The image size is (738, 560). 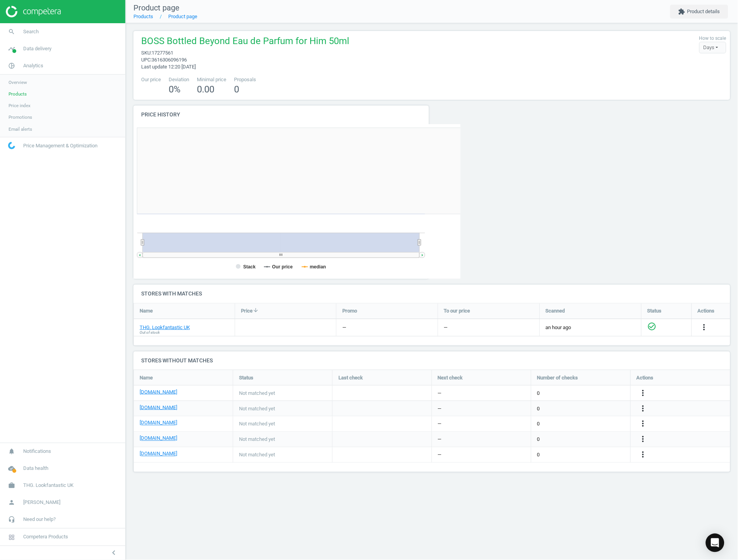 I want to click on span: Price Management & Optimization, so click(x=60, y=146).